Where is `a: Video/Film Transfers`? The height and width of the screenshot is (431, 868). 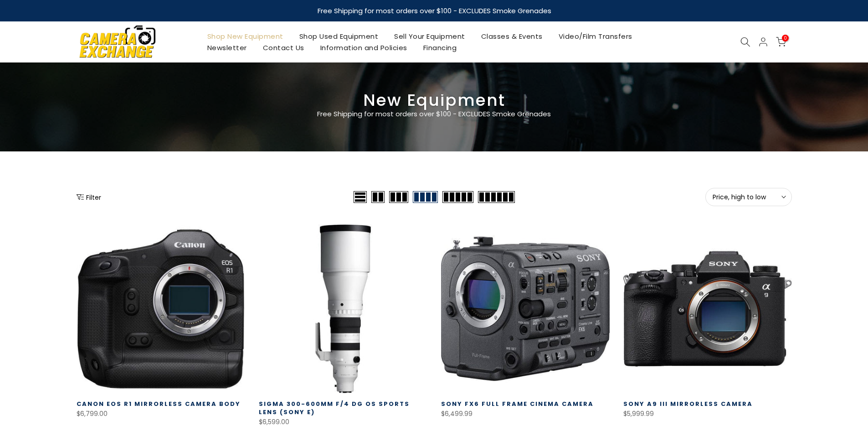
a: Video/Film Transfers is located at coordinates (595, 36).